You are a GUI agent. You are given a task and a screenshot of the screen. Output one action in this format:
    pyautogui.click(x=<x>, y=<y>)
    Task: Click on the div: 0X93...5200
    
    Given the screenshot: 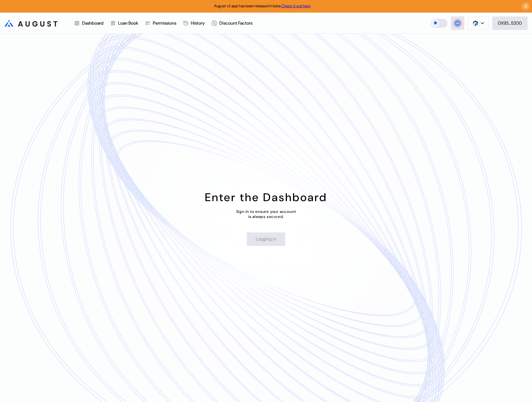 What is the action you would take?
    pyautogui.click(x=510, y=23)
    